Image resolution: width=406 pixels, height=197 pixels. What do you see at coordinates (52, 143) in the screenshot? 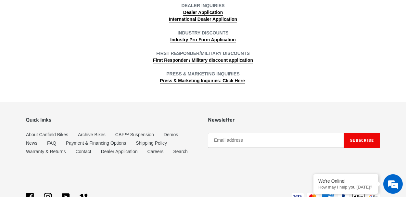
I see `a: FAQ` at bounding box center [52, 143].